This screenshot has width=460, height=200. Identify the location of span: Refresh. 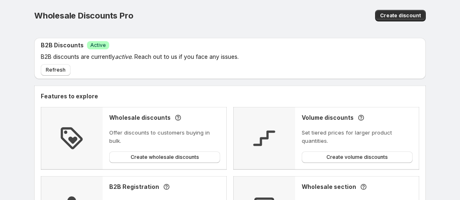
(56, 70).